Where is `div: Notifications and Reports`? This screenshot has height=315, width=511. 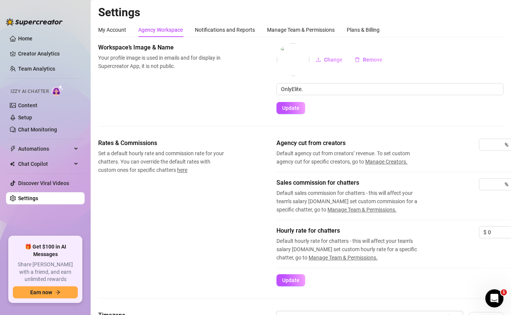
div: Notifications and Reports is located at coordinates (225, 30).